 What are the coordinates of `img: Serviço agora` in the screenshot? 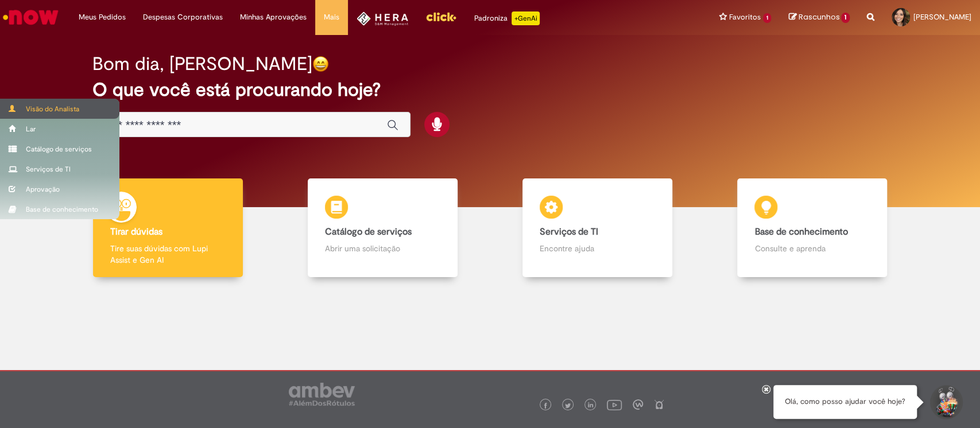 It's located at (30, 17).